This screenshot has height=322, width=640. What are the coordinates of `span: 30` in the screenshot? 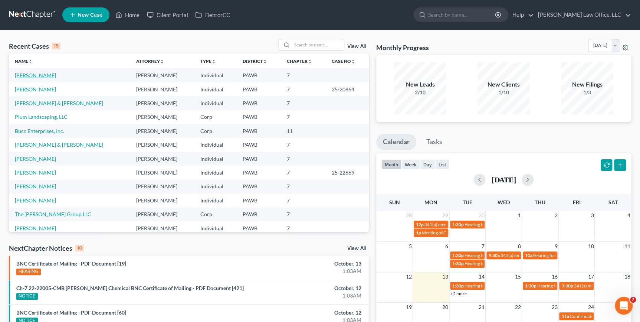 It's located at (482, 215).